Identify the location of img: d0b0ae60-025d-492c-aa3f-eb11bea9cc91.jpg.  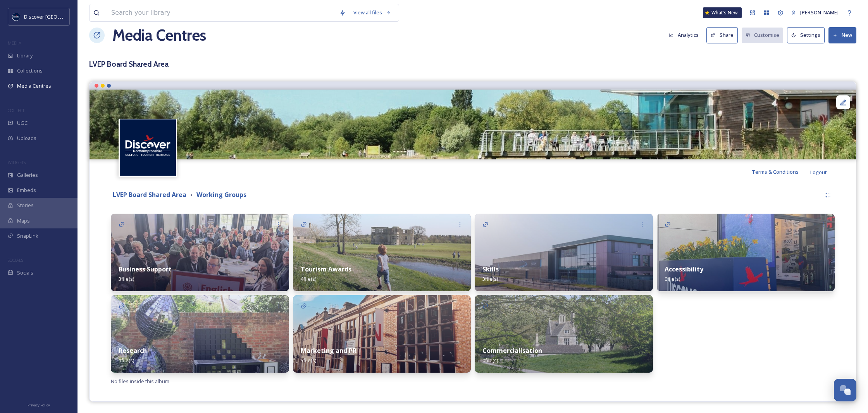
(382, 333).